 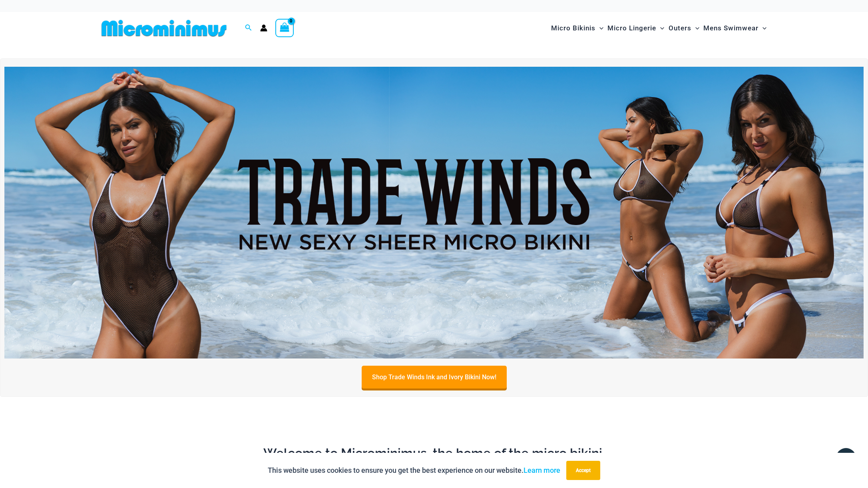 I want to click on img: Trade Winds Ink and Ivory Bikini, so click(x=434, y=212).